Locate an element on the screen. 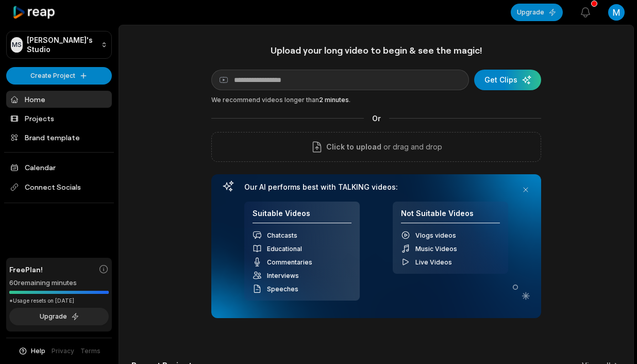 The image size is (637, 364). span: Commentaries is located at coordinates (290, 262).